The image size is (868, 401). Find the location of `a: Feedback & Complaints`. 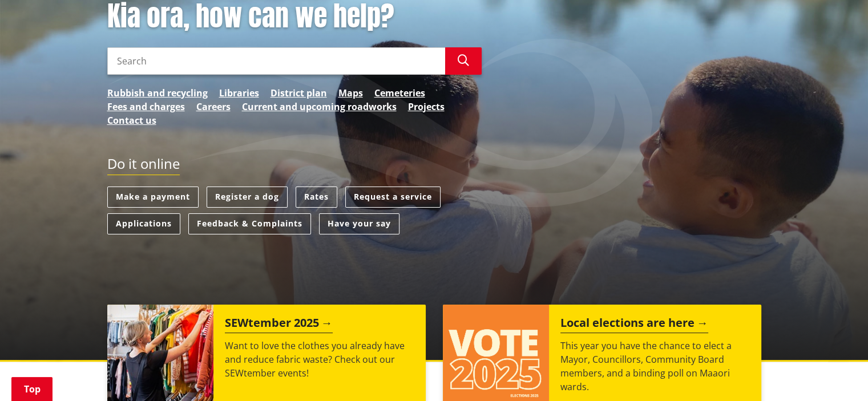

a: Feedback & Complaints is located at coordinates (250, 224).